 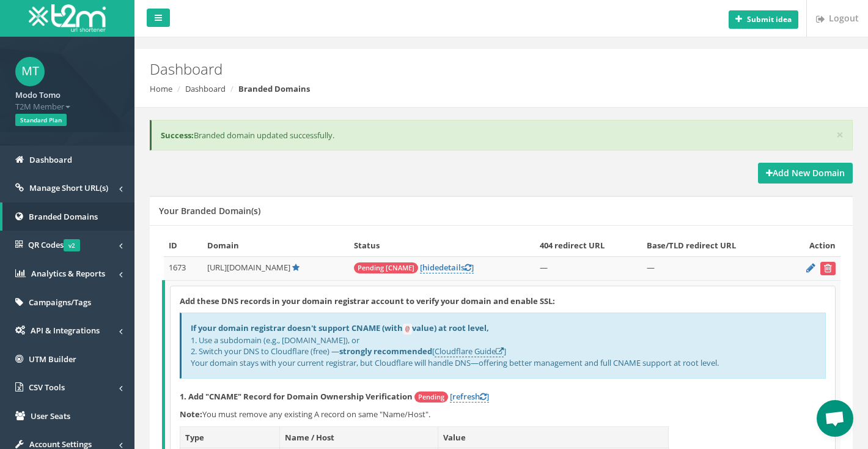 I want to click on span: Campaigns/Tags, so click(x=60, y=302).